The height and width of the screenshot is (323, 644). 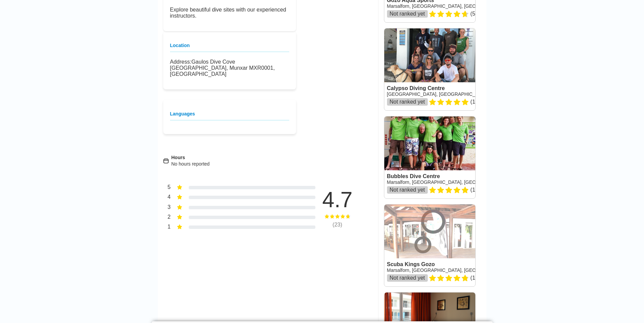 I want to click on div: 4.7, so click(x=337, y=200).